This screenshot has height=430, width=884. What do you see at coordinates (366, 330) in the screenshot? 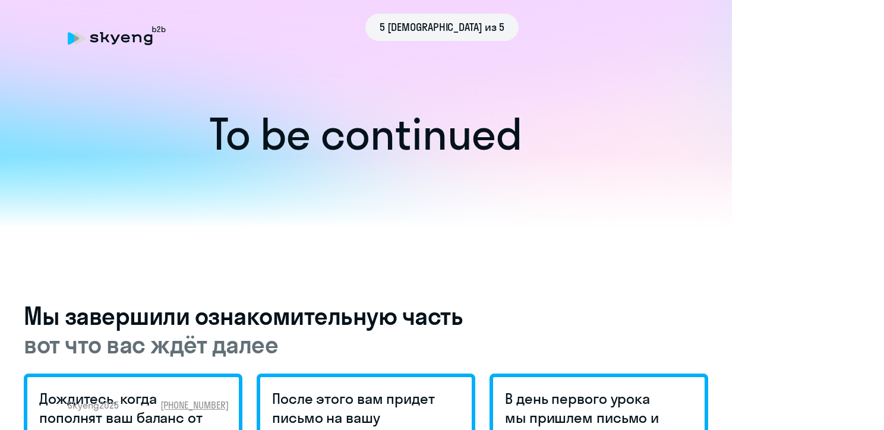
I see `h3: Мы завершили ознакомительную часть` at bounding box center [366, 330].